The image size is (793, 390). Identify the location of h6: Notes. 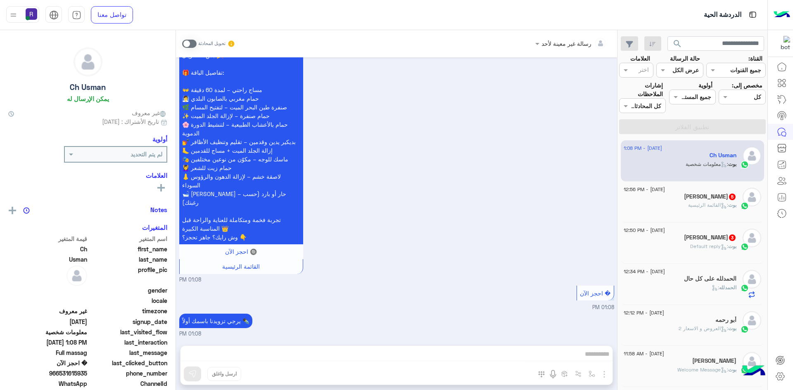
(159, 210).